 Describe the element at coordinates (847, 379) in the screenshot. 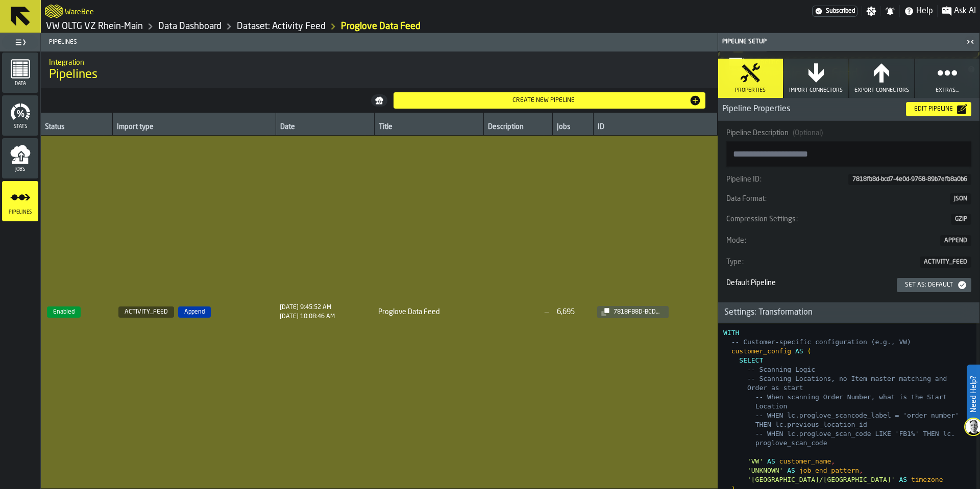

I see `span: -- Scanning Locations, no Item master matching and` at that location.